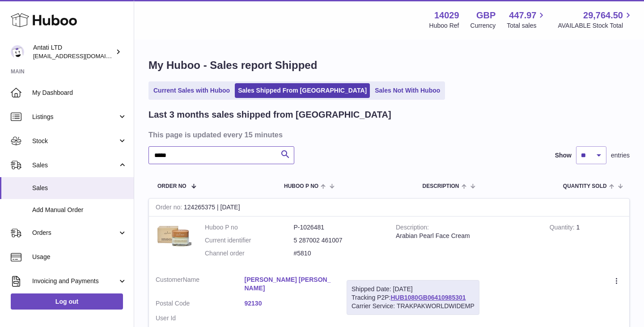  What do you see at coordinates (172, 187) in the screenshot?
I see `span: Order No` at bounding box center [172, 187].